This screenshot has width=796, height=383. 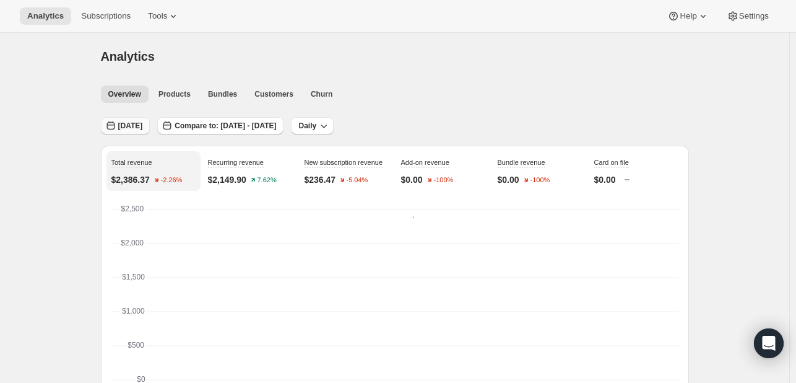 I want to click on p: $236.47, so click(x=320, y=180).